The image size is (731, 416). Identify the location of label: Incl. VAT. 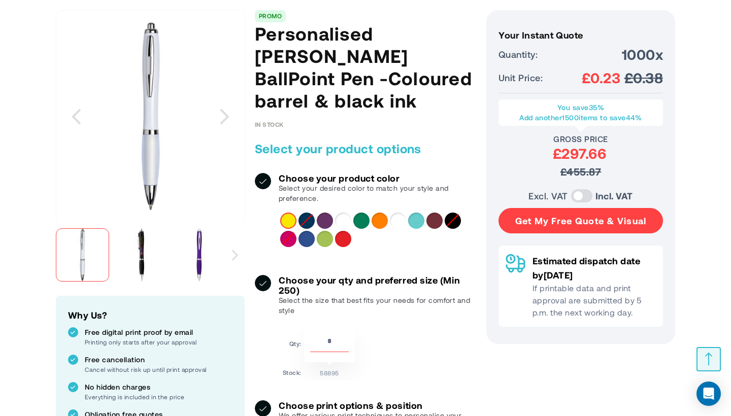
(614, 196).